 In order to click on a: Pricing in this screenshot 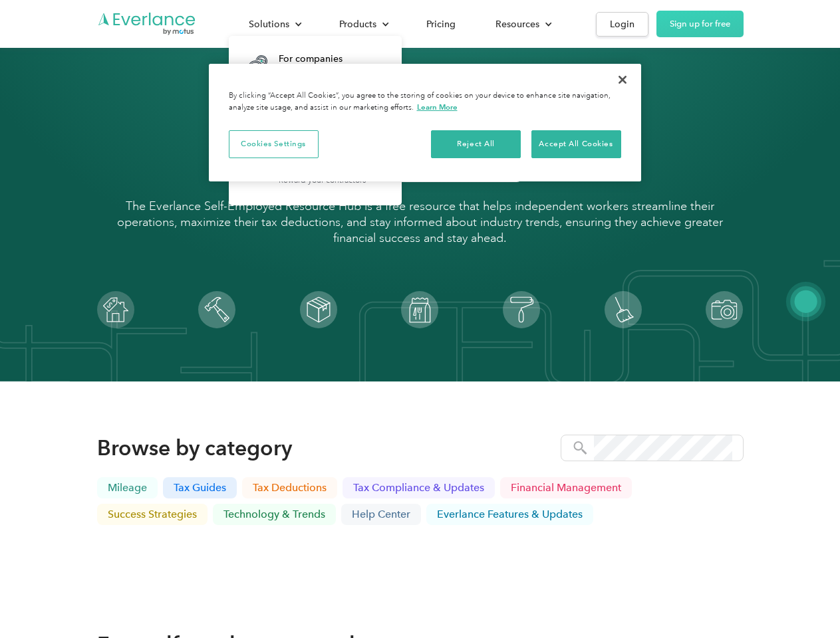, I will do `click(441, 24)`.